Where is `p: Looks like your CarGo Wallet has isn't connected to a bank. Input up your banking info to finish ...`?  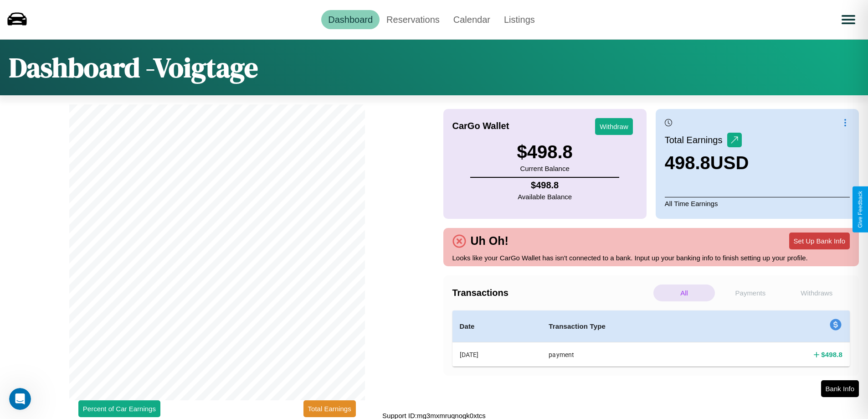
p: Looks like your CarGo Wallet has isn't connected to a bank. Input up your banking info to finish ... is located at coordinates (651, 257).